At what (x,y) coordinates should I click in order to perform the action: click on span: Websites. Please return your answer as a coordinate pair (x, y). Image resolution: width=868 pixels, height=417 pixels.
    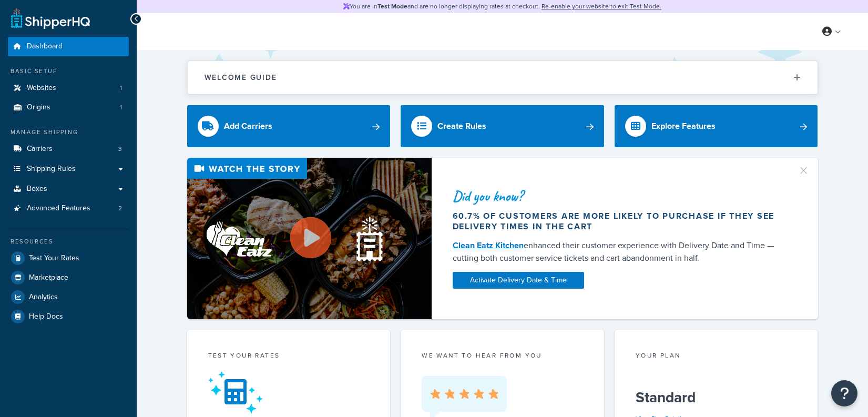
    Looking at the image, I should click on (42, 87).